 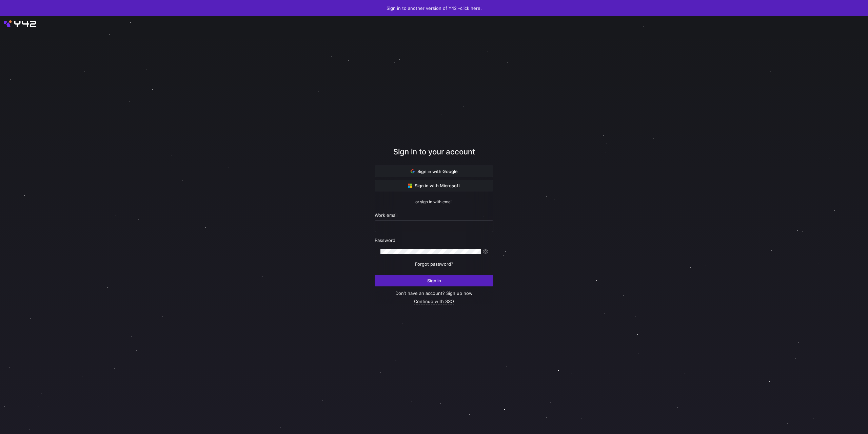 I want to click on a: Forgot password?, so click(x=434, y=264).